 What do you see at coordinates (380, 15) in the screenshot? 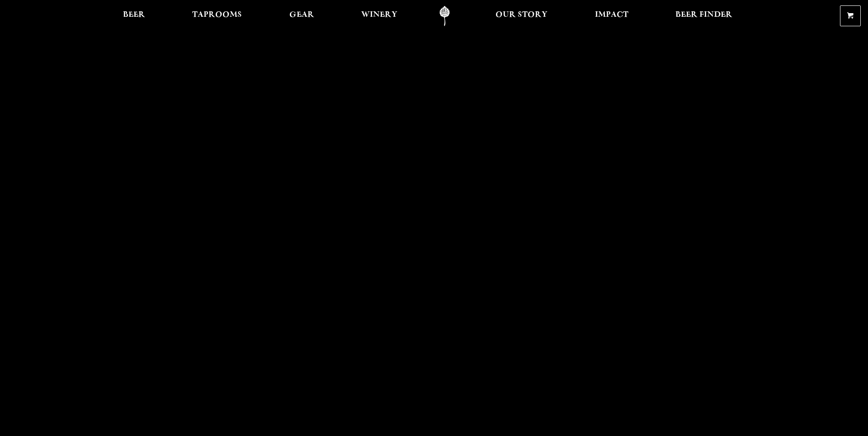
I see `span: Winery` at bounding box center [380, 15].